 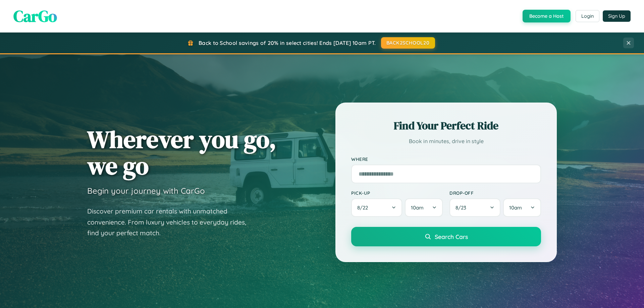 I want to click on span: CarGo, so click(x=35, y=16).